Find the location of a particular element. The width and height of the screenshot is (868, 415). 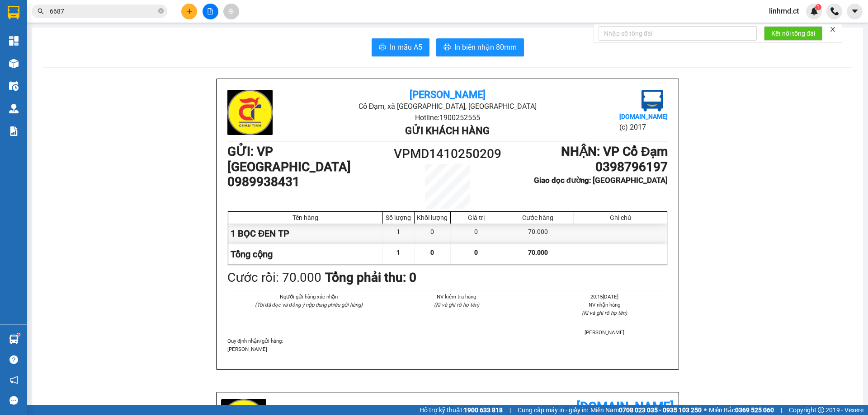

b: Tổng phải thu: 0 is located at coordinates (371, 277).